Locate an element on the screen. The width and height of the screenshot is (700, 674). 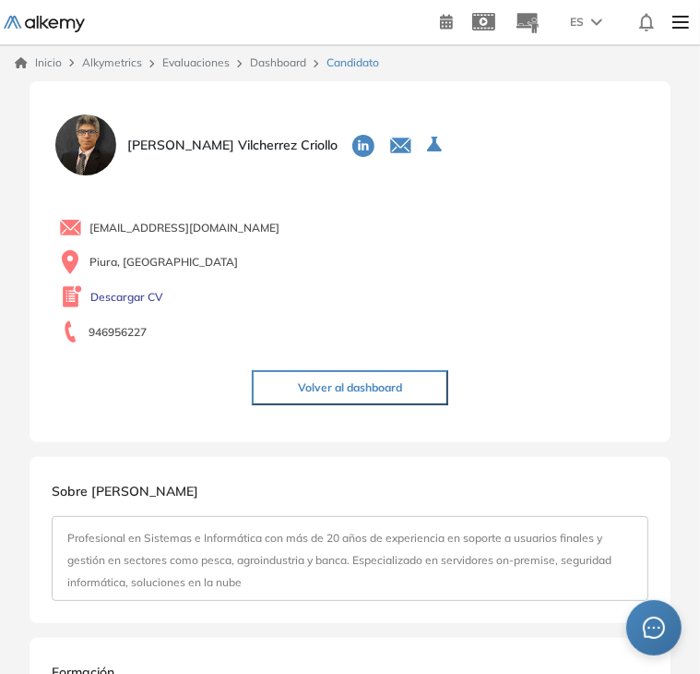
a: Inicio is located at coordinates (38, 63).